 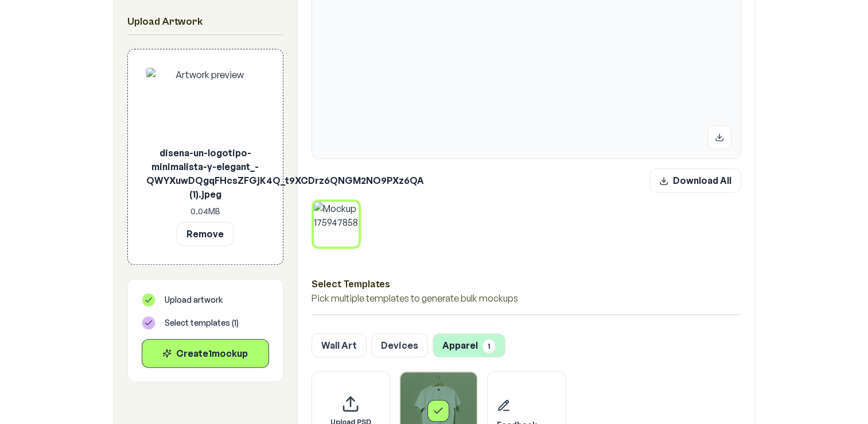 I want to click on button: Create1mockup, so click(x=205, y=353).